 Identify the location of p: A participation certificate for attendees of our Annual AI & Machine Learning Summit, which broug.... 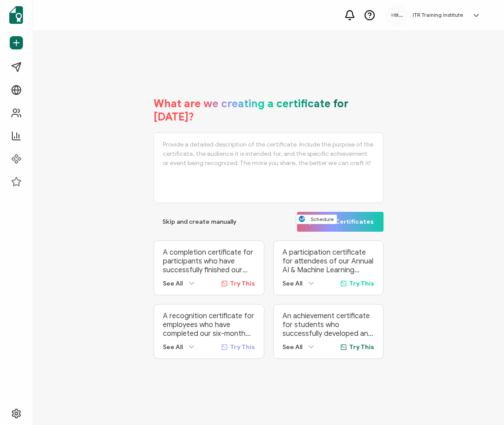
(328, 262).